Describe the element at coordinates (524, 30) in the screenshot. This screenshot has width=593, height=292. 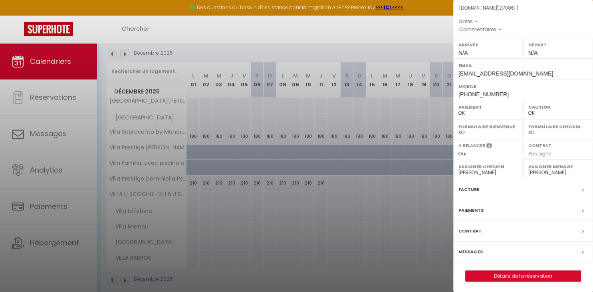
I see `p: Commentaires :` at that location.